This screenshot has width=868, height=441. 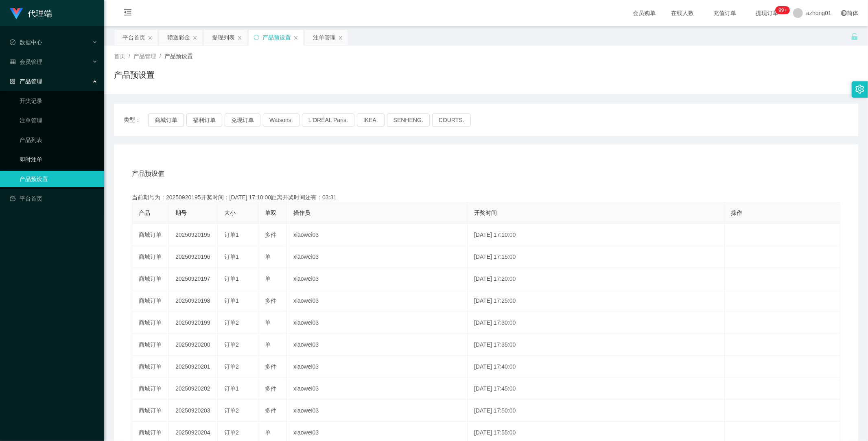 What do you see at coordinates (725, 13) in the screenshot?
I see `span: 充值订单` at bounding box center [725, 13].